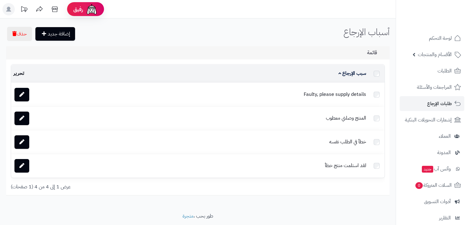 The image size is (468, 225). I want to click on span: أدوات التسويق, so click(437, 201).